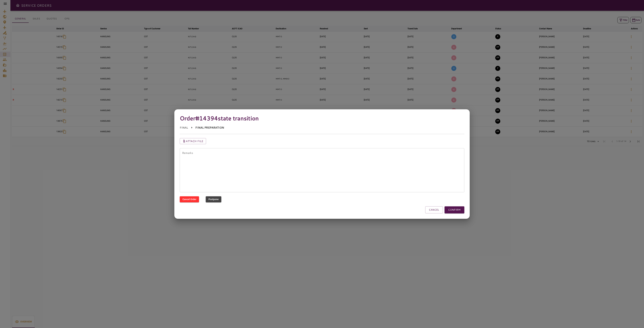 The image size is (644, 328). Describe the element at coordinates (195, 141) in the screenshot. I see `p: Attach file` at that location.